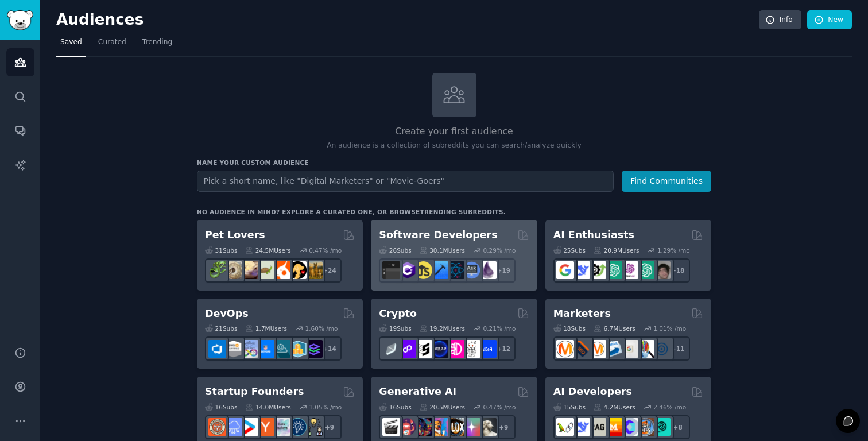  I want to click on img: PlatformEngineers, so click(313, 348).